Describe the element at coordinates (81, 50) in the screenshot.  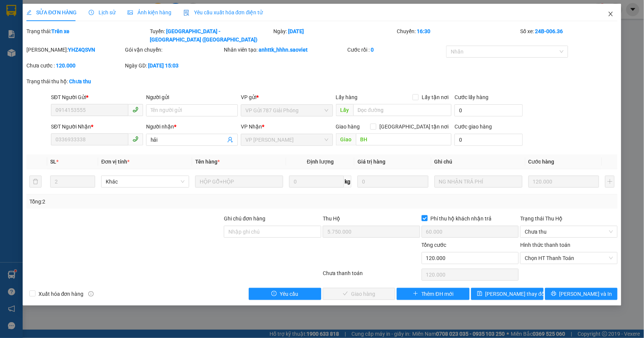
I see `b: YHZ4QSVN` at that location.